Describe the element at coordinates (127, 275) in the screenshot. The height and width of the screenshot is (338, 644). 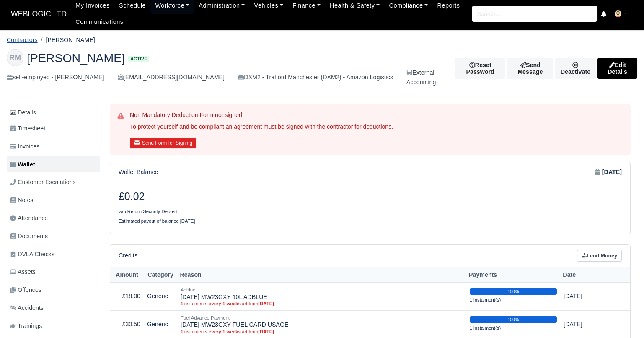
I see `th: Amount` at that location.